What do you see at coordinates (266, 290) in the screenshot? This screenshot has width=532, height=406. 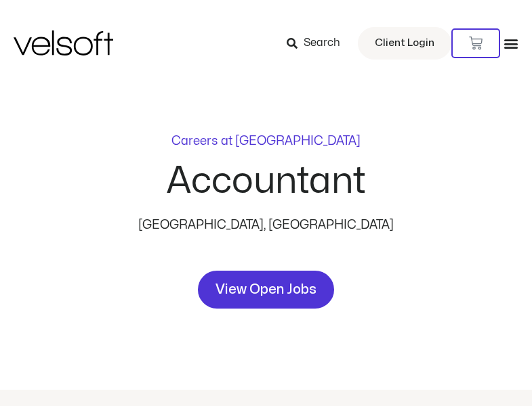 I see `a: View Open Jobs` at bounding box center [266, 290].